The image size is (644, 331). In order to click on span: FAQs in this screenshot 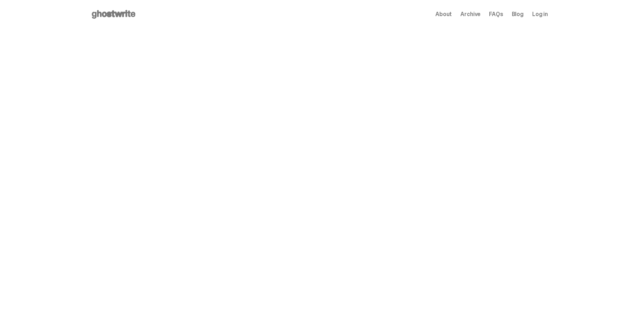, I will do `click(496, 14)`.